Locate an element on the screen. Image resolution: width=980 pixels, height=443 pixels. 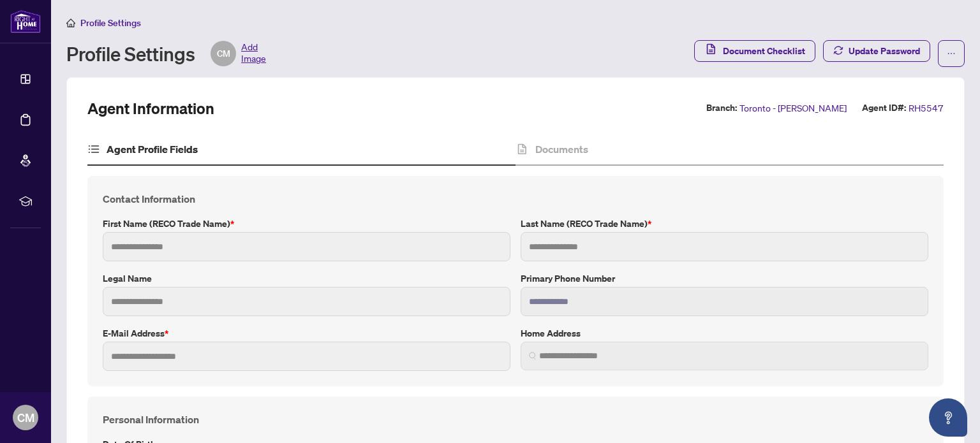
h4: Personal Information is located at coordinates (516, 420).